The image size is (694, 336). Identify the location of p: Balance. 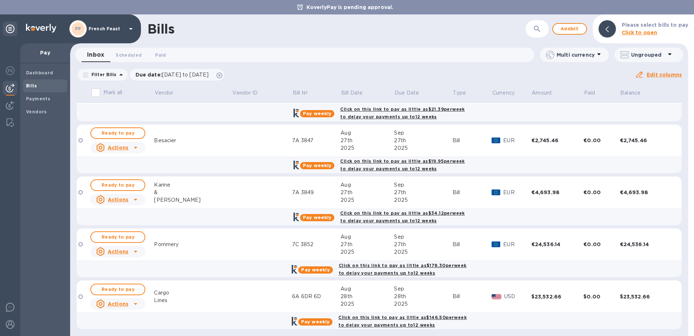
(630, 93).